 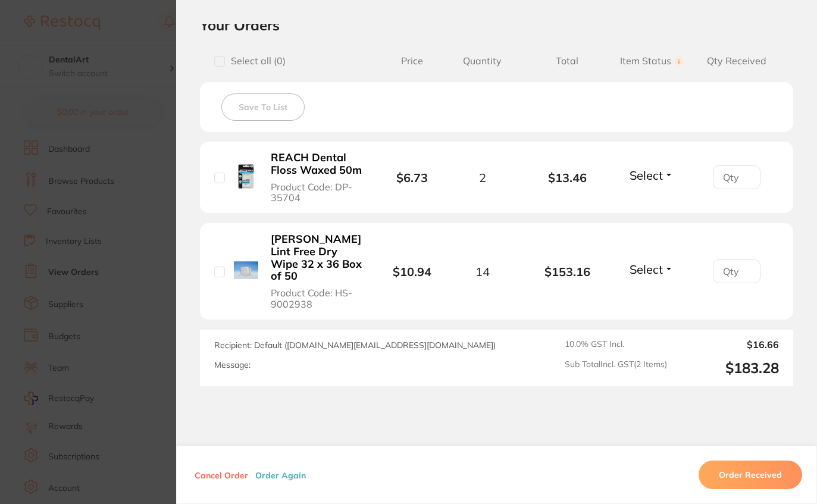 I want to click on button: Order Received, so click(x=751, y=475).